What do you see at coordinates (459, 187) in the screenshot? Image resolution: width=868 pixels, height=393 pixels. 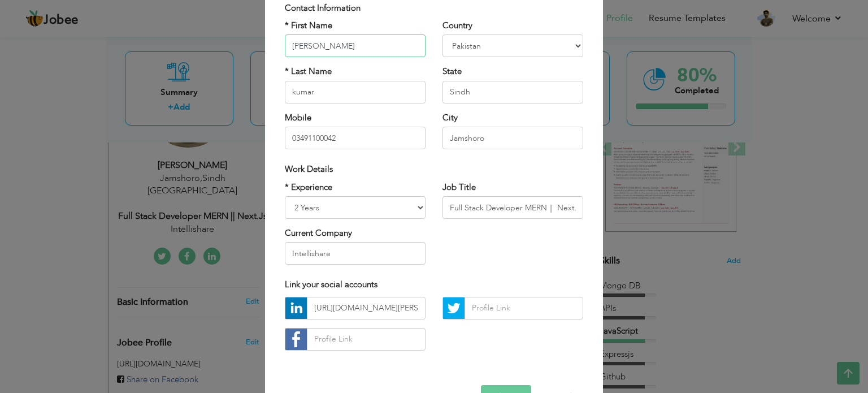 I see `label: Job Title` at bounding box center [459, 187].